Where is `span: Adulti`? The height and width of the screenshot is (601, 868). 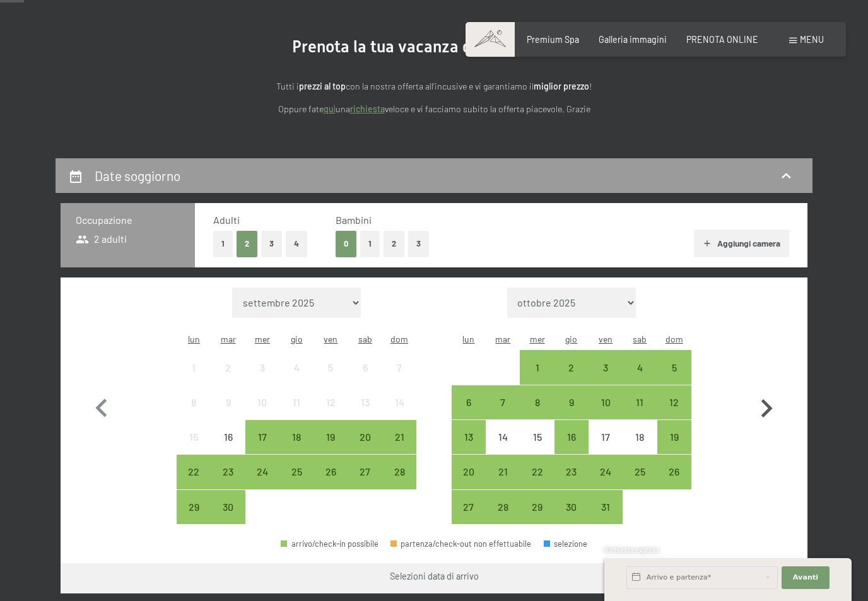
span: Adulti is located at coordinates (226, 219).